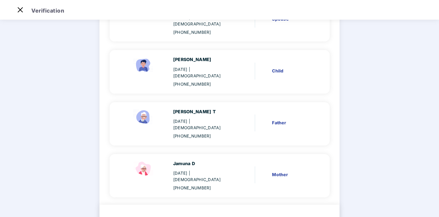 This screenshot has width=439, height=217. What do you see at coordinates (203, 164) in the screenshot?
I see `div: Jamuna D` at bounding box center [203, 164].